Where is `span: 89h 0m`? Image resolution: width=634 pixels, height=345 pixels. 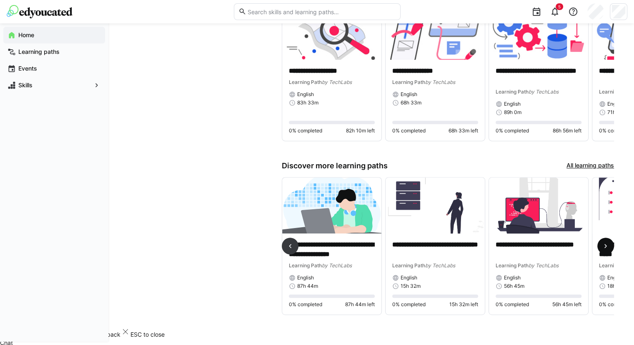
span: 89h 0m is located at coordinates (513, 112).